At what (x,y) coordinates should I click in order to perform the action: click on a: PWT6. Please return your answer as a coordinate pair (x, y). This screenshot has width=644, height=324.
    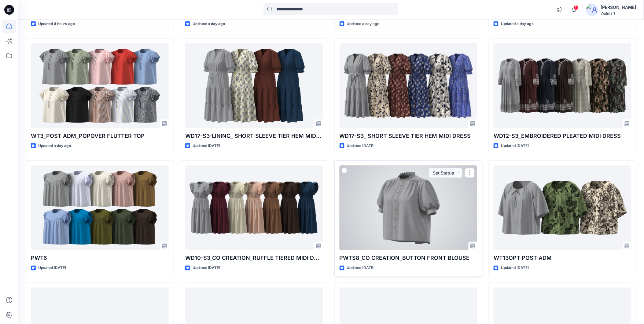
    Looking at the image, I should click on (100, 208).